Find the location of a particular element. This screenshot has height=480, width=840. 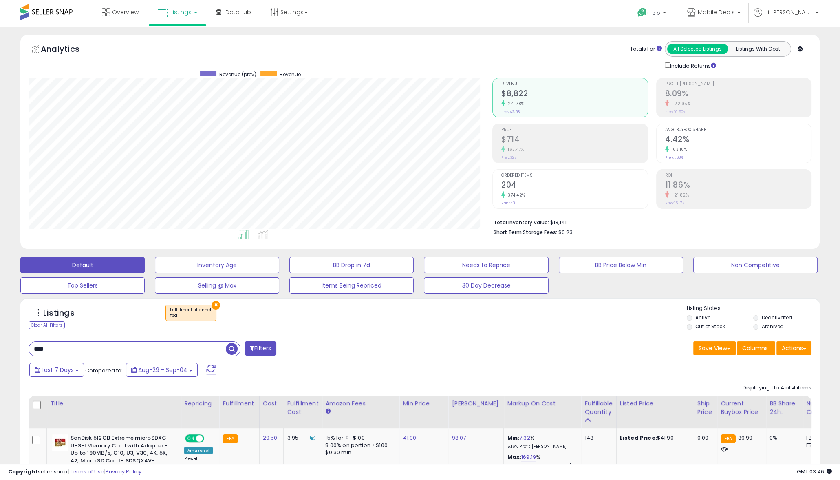

label: Archived is located at coordinates (773, 326).